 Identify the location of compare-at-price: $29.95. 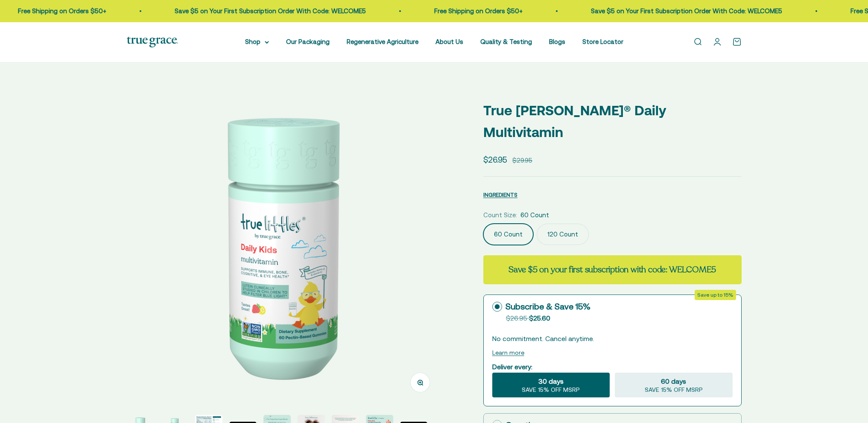
(522, 161).